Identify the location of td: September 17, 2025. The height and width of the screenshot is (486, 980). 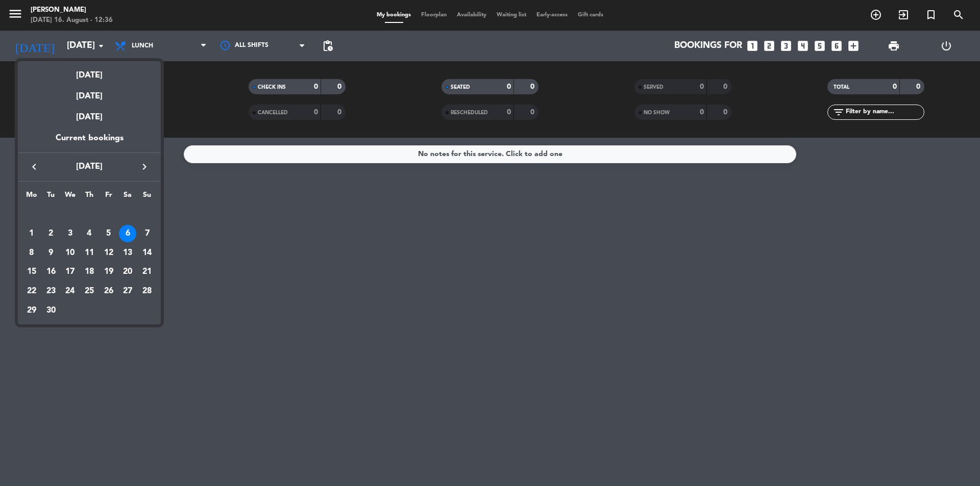
(70, 272).